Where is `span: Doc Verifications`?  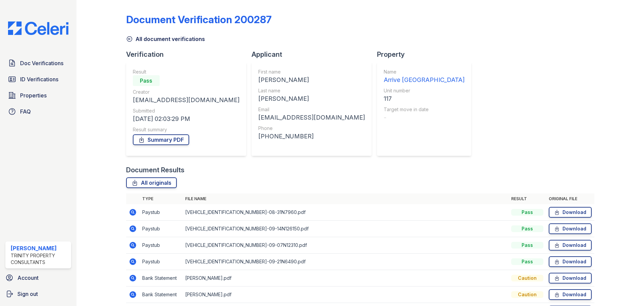 span: Doc Verifications is located at coordinates (42, 63).